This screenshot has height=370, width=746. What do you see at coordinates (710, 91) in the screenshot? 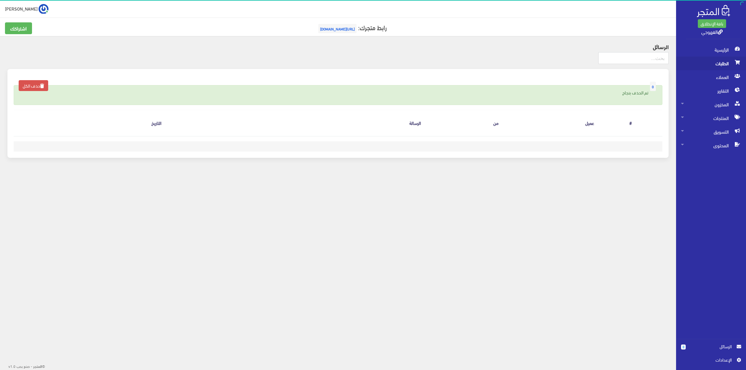
I see `span: التقارير` at bounding box center [710, 91].